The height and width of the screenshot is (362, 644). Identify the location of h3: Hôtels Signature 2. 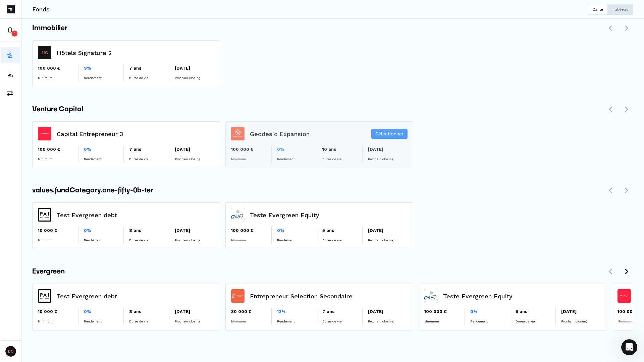
(84, 53).